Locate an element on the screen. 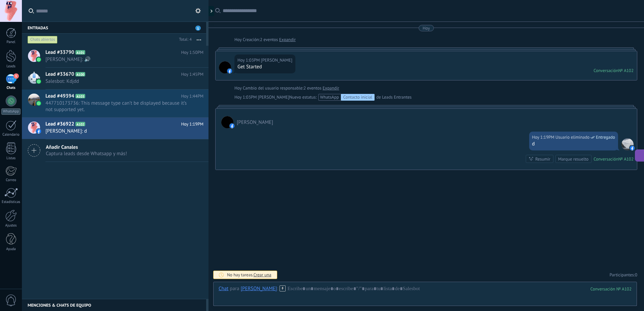  div: Marque resuelto is located at coordinates (573, 159).